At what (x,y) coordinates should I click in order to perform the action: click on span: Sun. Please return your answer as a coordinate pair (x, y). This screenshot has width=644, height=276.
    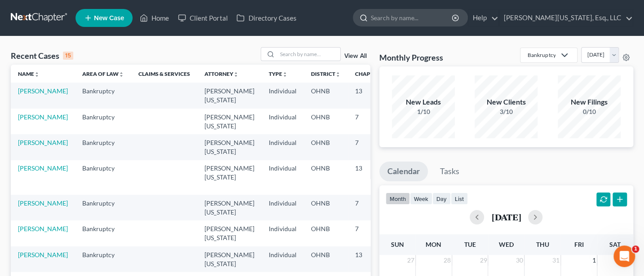
    Looking at the image, I should click on (397, 244).